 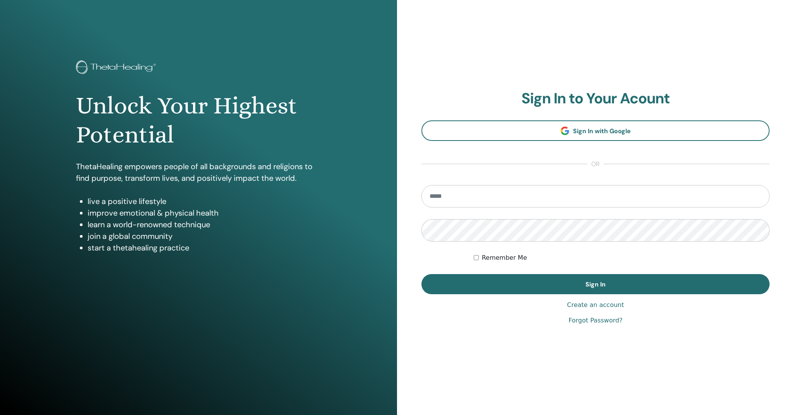 What do you see at coordinates (595, 305) in the screenshot?
I see `a: Create an account` at bounding box center [595, 305].